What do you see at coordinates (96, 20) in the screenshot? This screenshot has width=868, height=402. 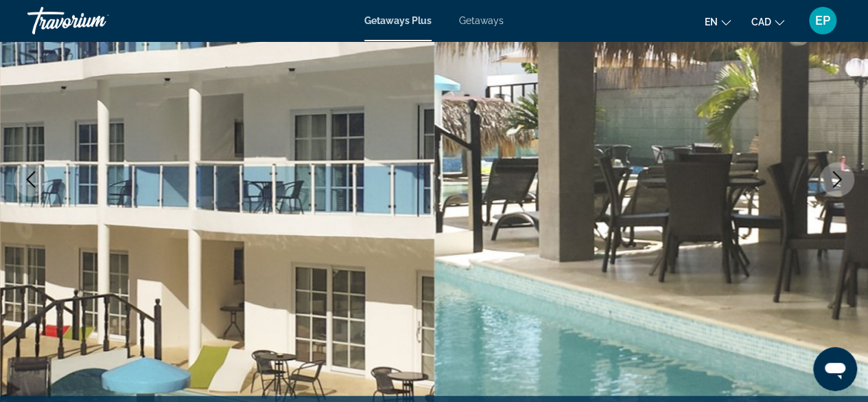 I see `a: Travorium` at bounding box center [96, 20].